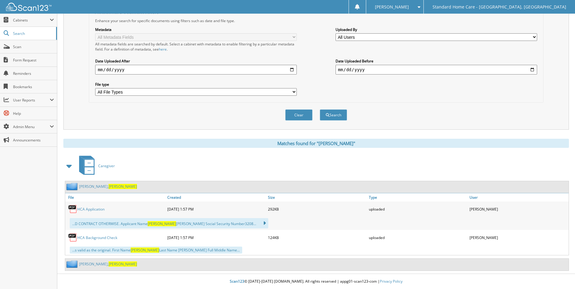  What do you see at coordinates (560, 275) in the screenshot?
I see `div: Chat Widget` at bounding box center [560, 275].